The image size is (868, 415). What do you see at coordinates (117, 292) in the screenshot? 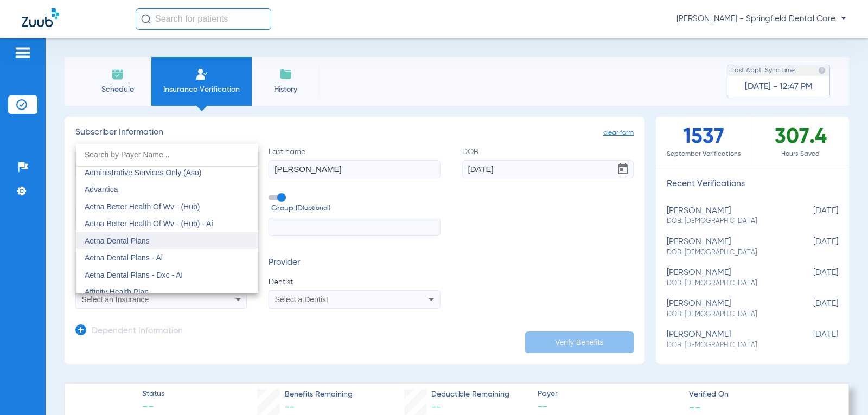
I see `span: Affinity Health Plan` at bounding box center [117, 292].